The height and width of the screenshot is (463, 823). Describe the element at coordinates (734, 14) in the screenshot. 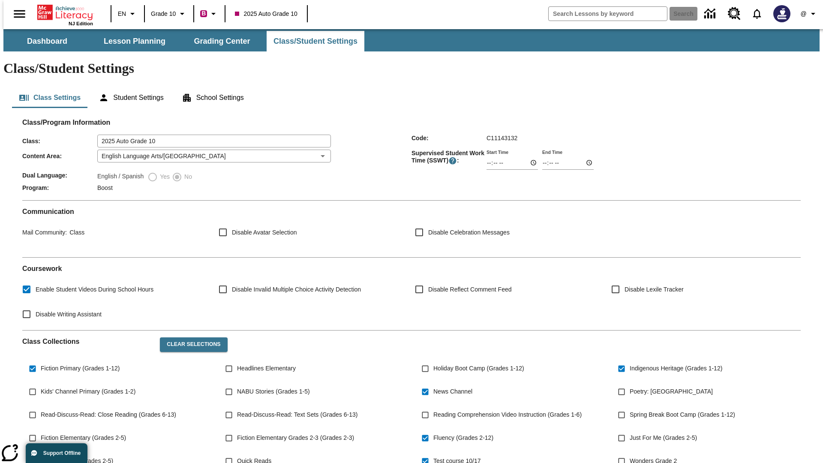

I see `a: Resource Center, Will open in new tab` at that location.